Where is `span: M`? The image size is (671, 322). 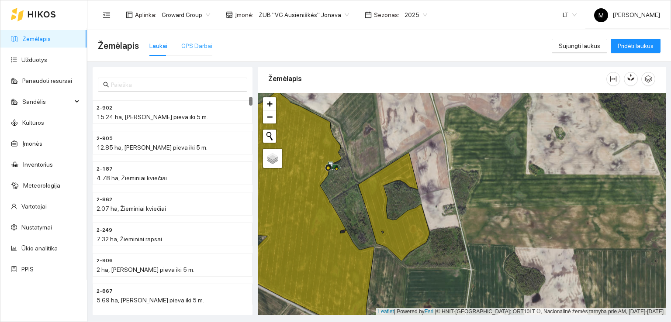 span: M is located at coordinates (601, 15).